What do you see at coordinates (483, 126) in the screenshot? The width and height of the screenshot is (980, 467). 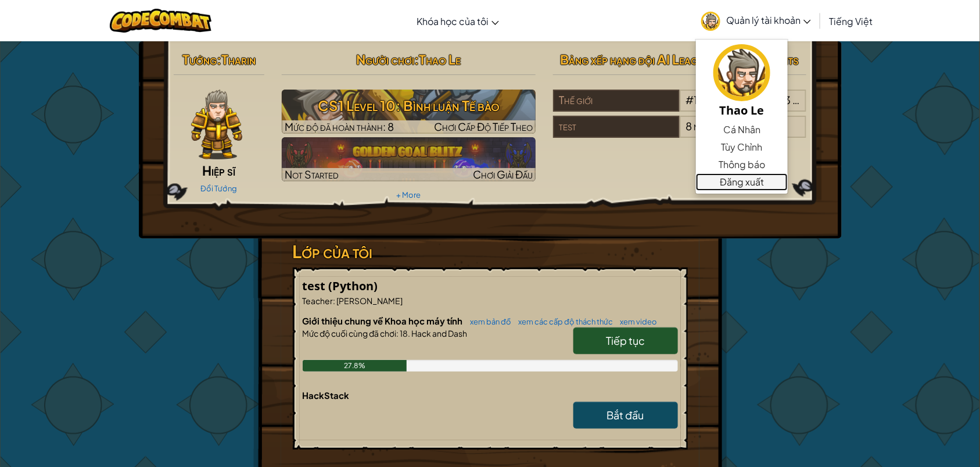 I see `span: Chơi Cấp Độ Tiếp Theo` at bounding box center [483, 126].